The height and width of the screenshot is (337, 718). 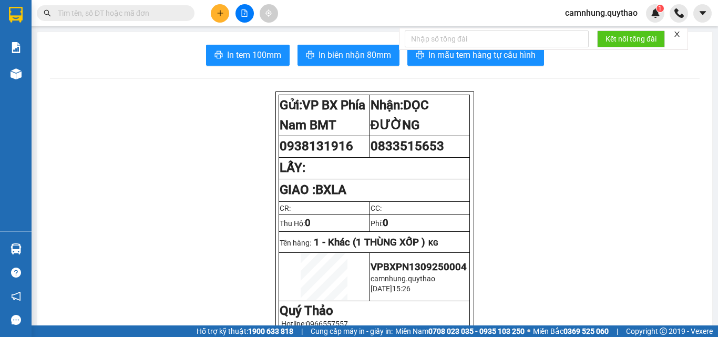 I want to click on button: file-add, so click(x=244, y=13).